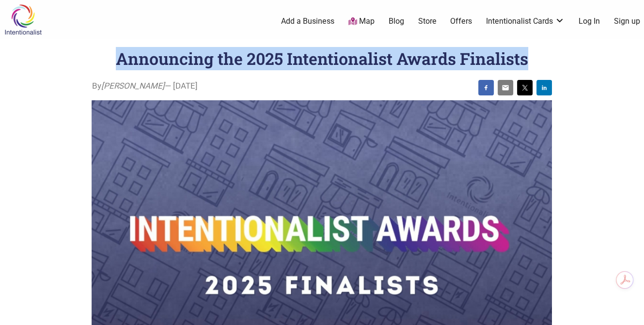  Describe the element at coordinates (427, 22) in the screenshot. I see `a: Store` at that location.